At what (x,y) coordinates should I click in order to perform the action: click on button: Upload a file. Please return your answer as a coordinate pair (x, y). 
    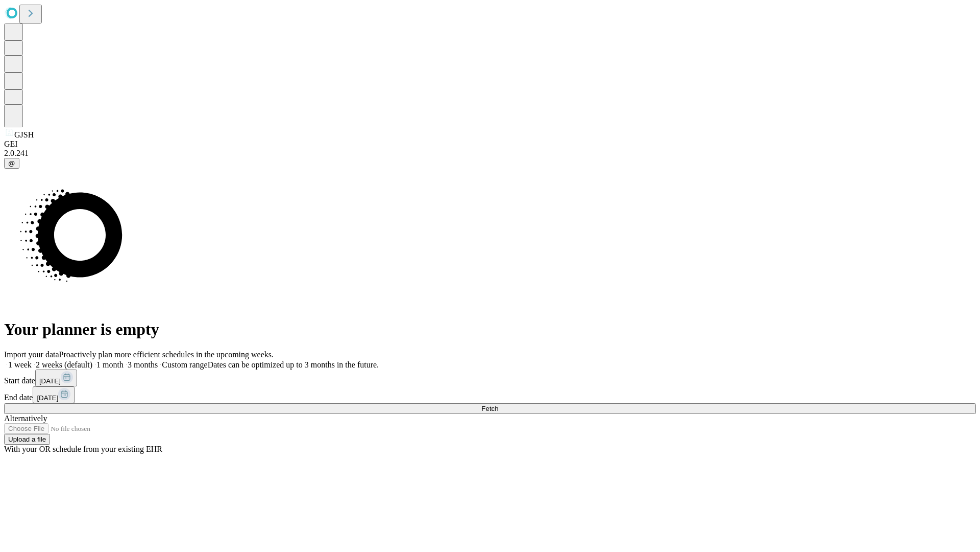
    Looking at the image, I should click on (27, 438).